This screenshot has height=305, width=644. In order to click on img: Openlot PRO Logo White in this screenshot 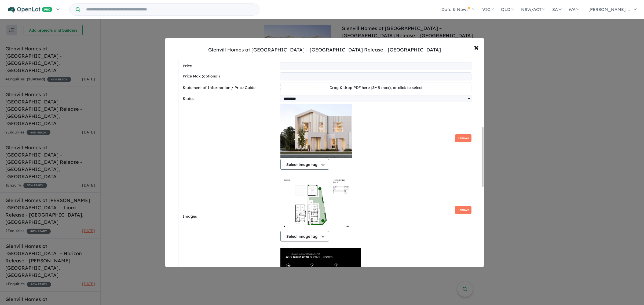, I will do `click(30, 10)`.